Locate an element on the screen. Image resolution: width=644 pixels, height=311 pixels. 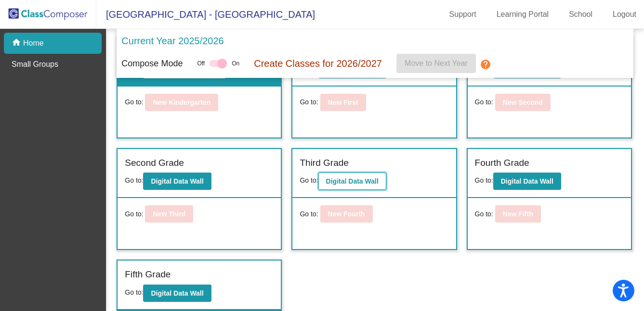
button: New Second is located at coordinates (522, 103).